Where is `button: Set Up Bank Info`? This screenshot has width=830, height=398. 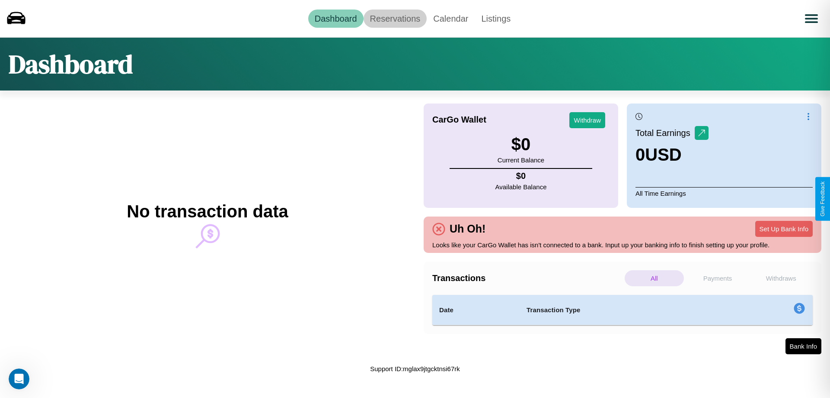 button: Set Up Bank Info is located at coordinates (784, 228).